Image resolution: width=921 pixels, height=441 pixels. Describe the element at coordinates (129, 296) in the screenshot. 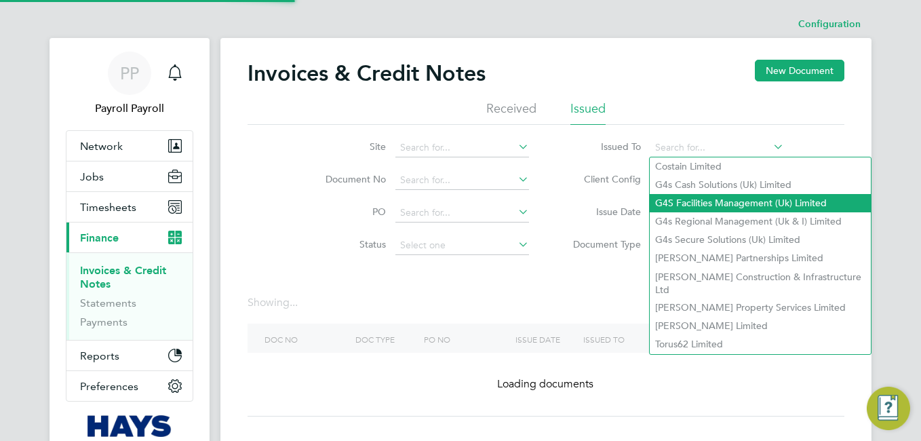

I see `div: Finance` at that location.